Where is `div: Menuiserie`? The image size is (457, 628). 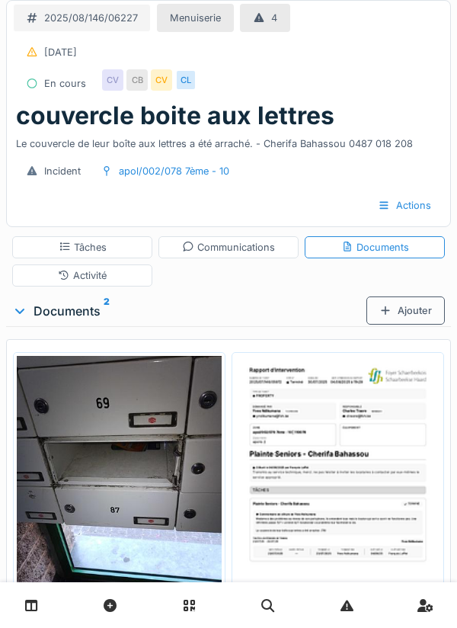 div: Menuiserie is located at coordinates (195, 18).